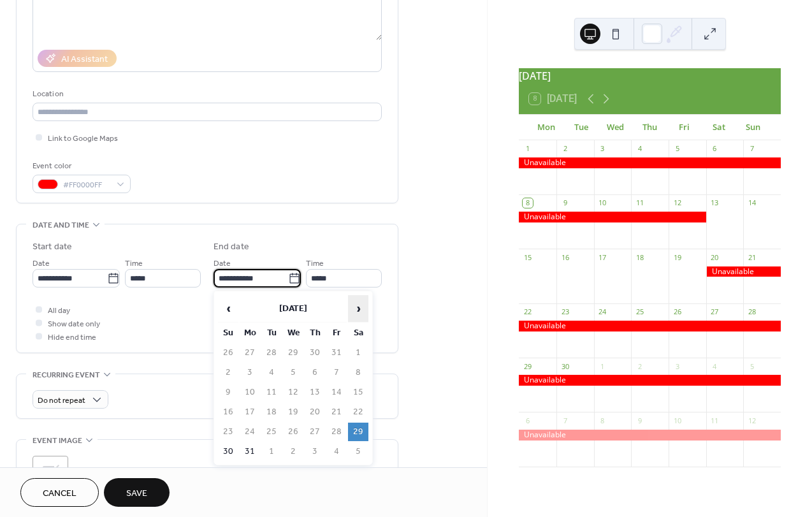  What do you see at coordinates (293, 411) in the screenshot?
I see `td: 19` at bounding box center [293, 411].